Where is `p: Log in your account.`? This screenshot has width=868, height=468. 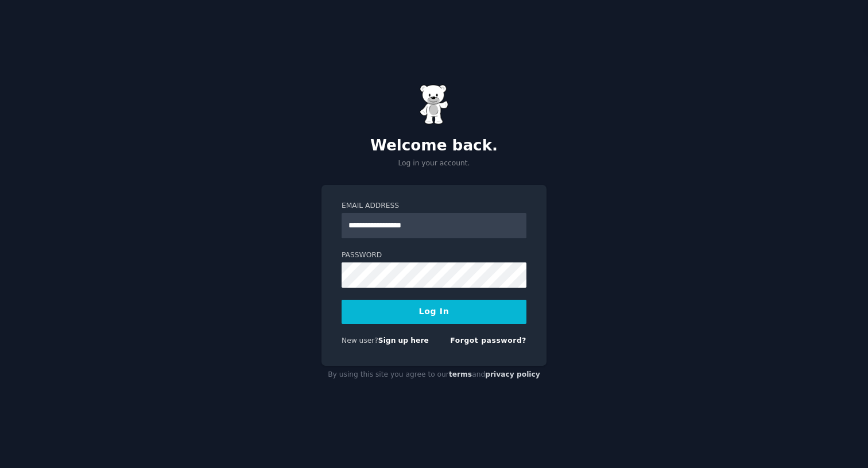 p: Log in your account. is located at coordinates (434, 164).